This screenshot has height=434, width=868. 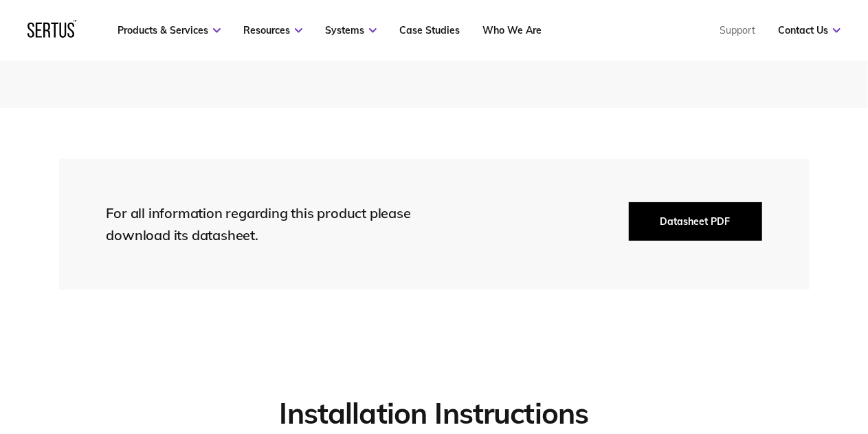 I want to click on a: Resources, so click(x=272, y=31).